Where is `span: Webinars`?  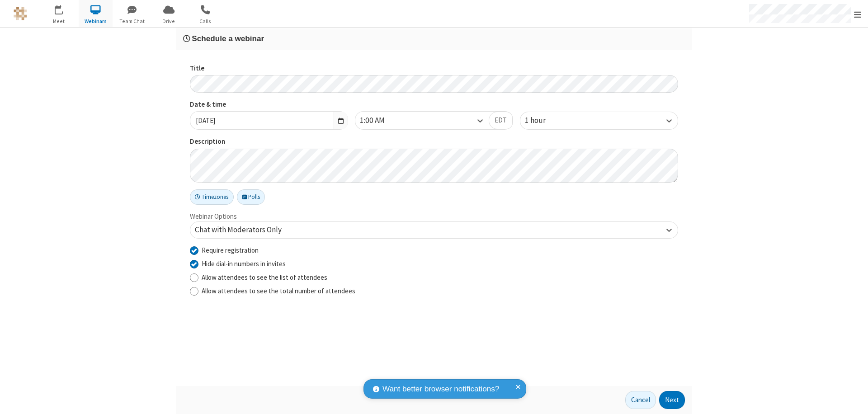
span: Webinars is located at coordinates (95, 21).